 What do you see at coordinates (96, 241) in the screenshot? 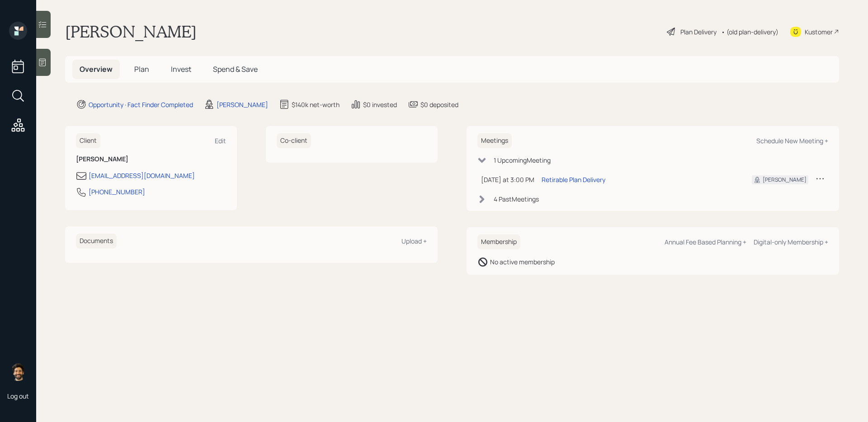
I see `h6: Documents` at bounding box center [96, 241].